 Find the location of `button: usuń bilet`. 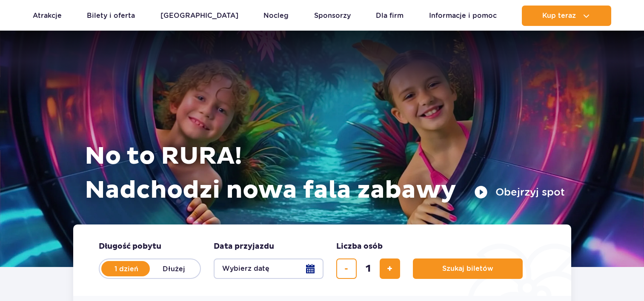

button: usuń bilet is located at coordinates (347, 269).